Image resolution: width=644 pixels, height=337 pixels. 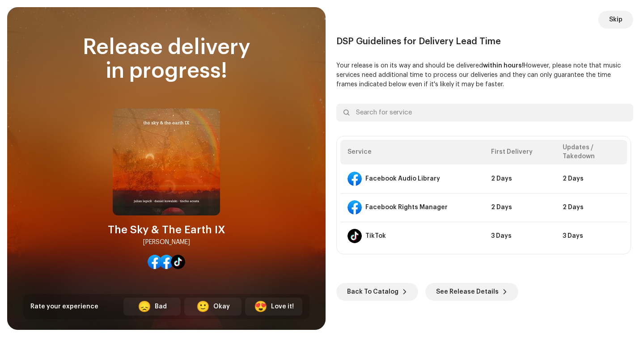 I want to click on div: Facebook Audio Library, so click(x=403, y=179).